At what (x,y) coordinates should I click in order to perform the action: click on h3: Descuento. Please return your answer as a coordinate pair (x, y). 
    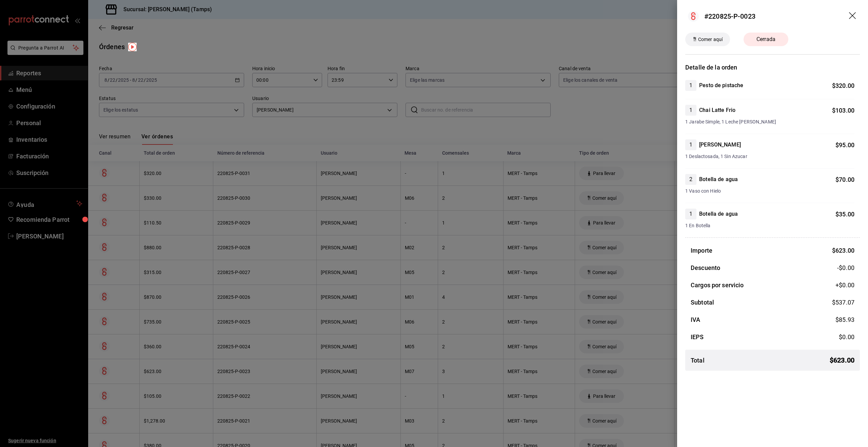
    Looking at the image, I should click on (706, 268).